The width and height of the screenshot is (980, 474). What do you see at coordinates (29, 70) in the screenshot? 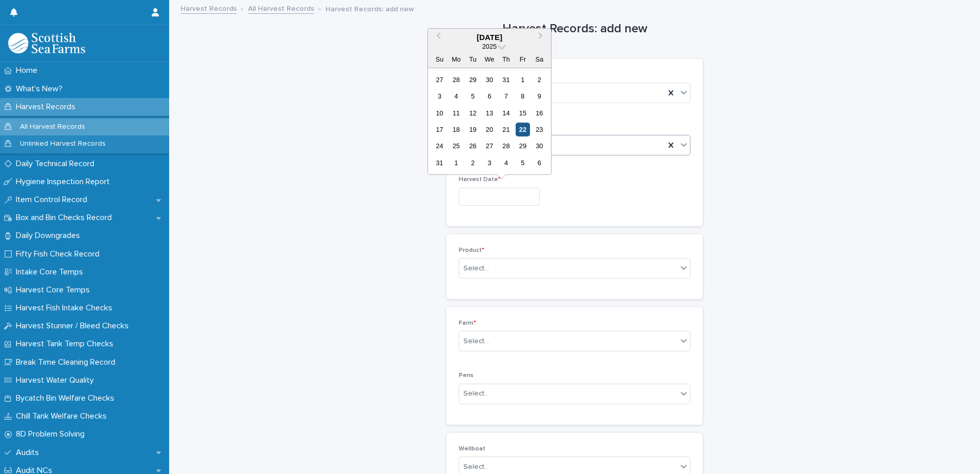
I see `p: Home` at bounding box center [29, 70].